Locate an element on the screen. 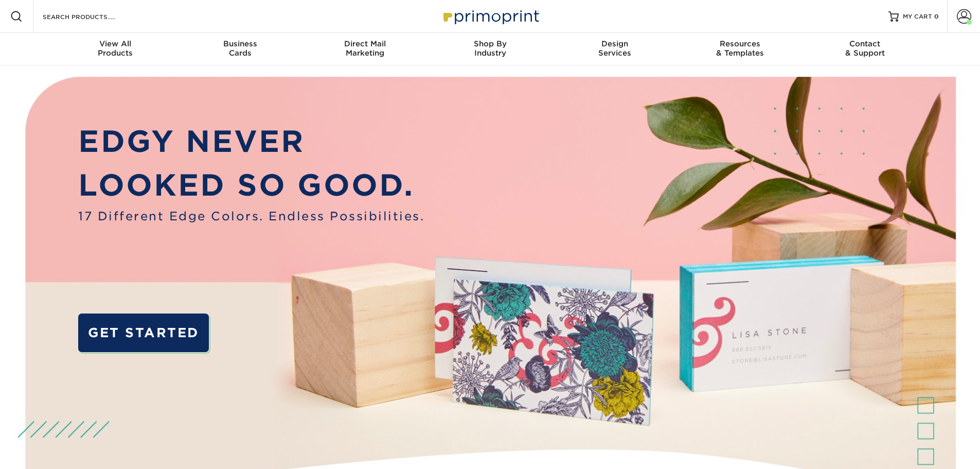 Image resolution: width=980 pixels, height=469 pixels. div: Cards is located at coordinates (240, 48).